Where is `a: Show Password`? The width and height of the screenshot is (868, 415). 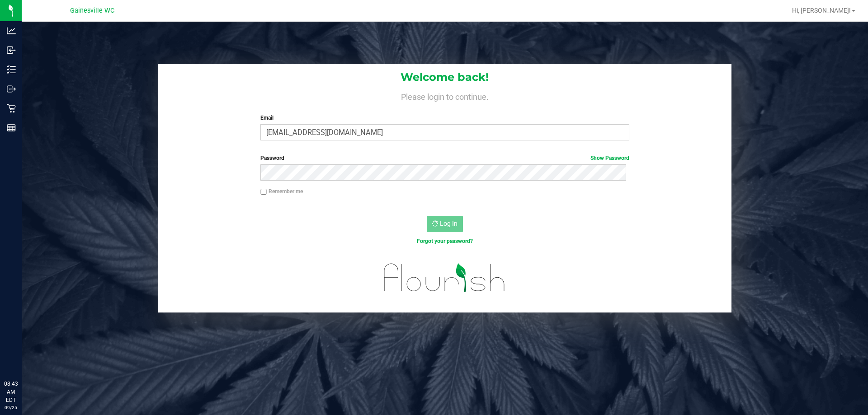
a: Show Password is located at coordinates (610, 158).